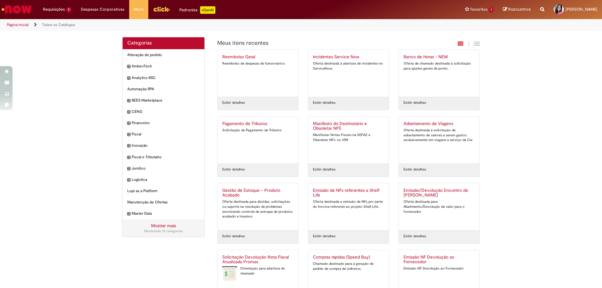 The height and width of the screenshot is (288, 602). Describe the element at coordinates (129, 78) in the screenshot. I see `i: expandir categoria Analytics BSC` at that location.